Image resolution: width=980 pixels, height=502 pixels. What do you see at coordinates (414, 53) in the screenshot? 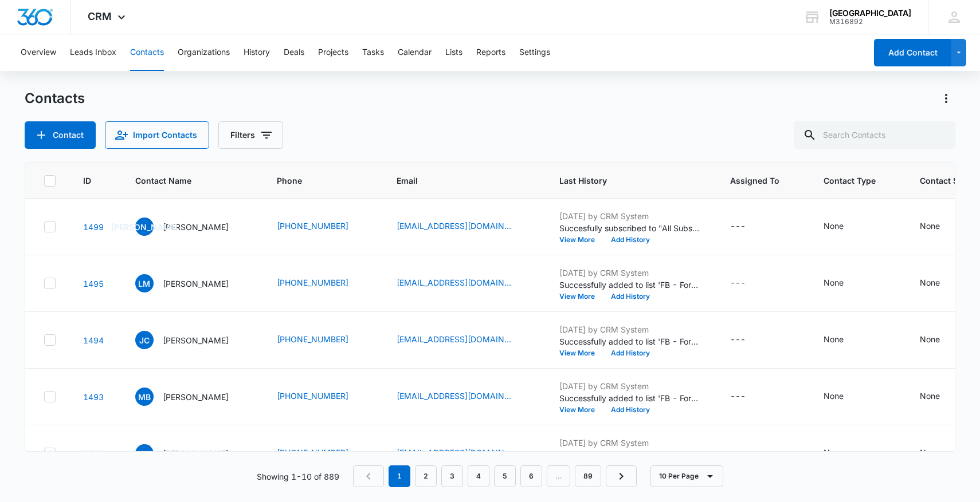
I see `button: Calendar` at bounding box center [414, 53].